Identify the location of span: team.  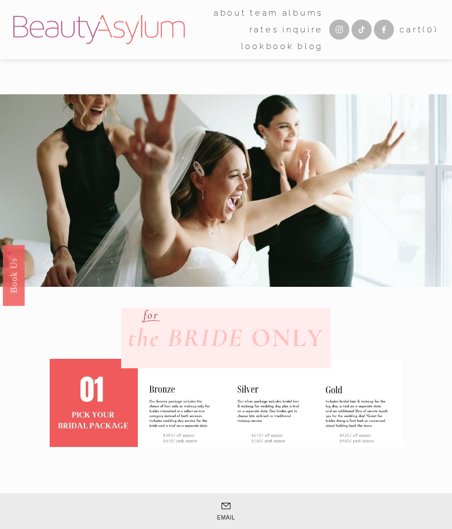
(264, 13).